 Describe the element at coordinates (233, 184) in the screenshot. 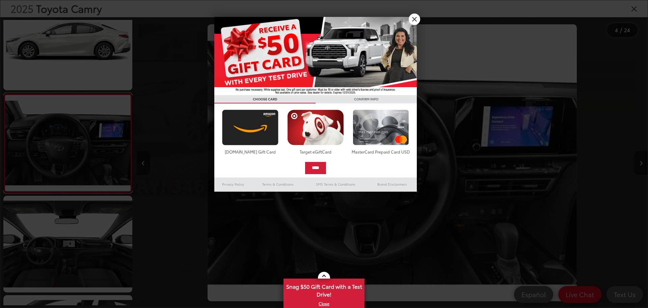

I see `a: Privacy Policy` at that location.